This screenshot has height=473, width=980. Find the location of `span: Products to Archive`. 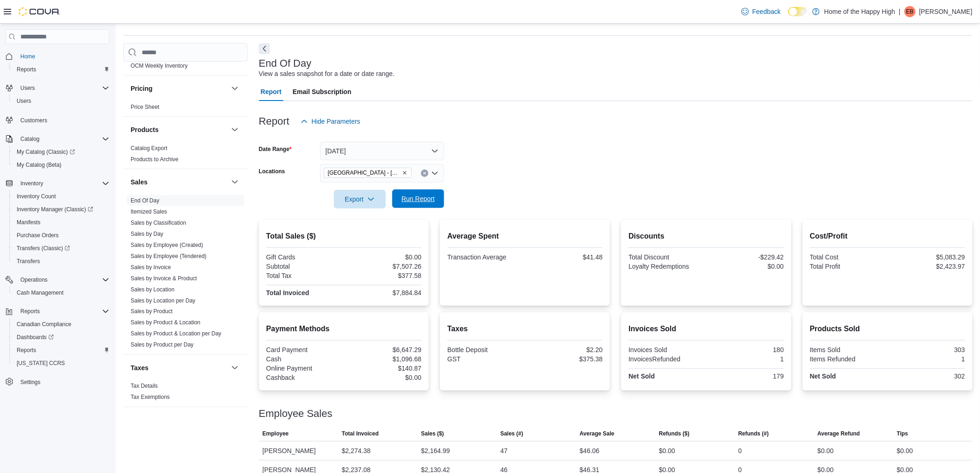

span: Products to Archive is located at coordinates (155, 160).